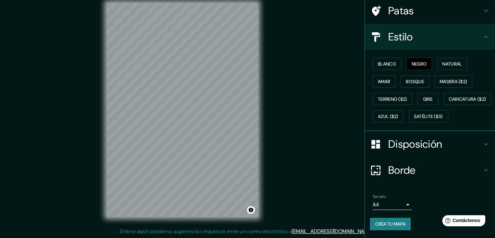  I want to click on font: Natural, so click(452, 64).